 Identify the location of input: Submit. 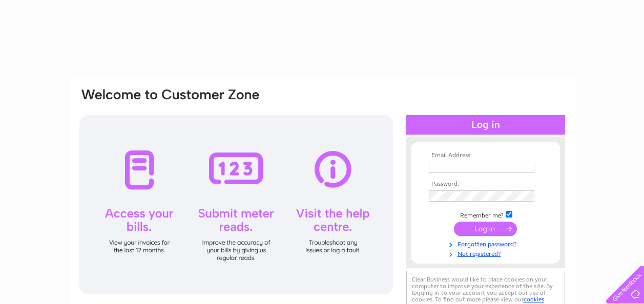
(485, 229).